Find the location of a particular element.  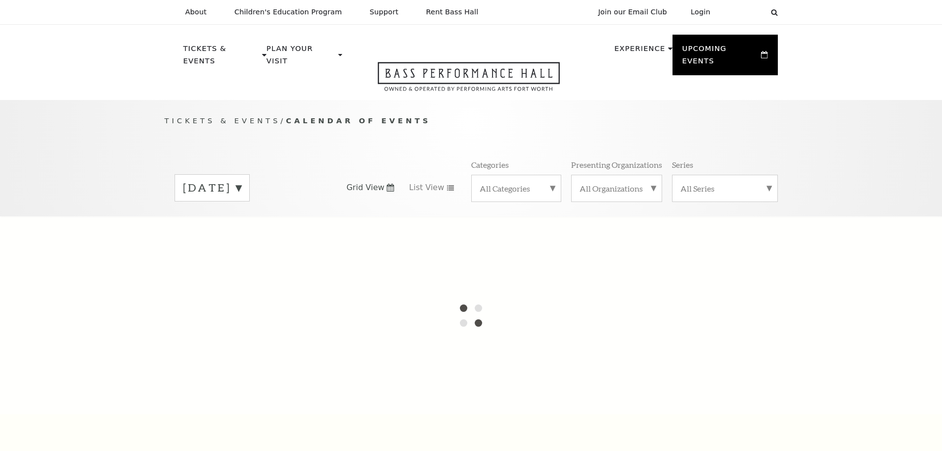

p: Upcoming Events is located at coordinates (721, 57).